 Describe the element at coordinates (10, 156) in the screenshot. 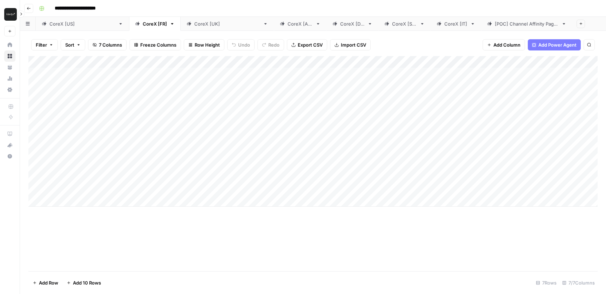

I see `button: Help + Support` at that location.